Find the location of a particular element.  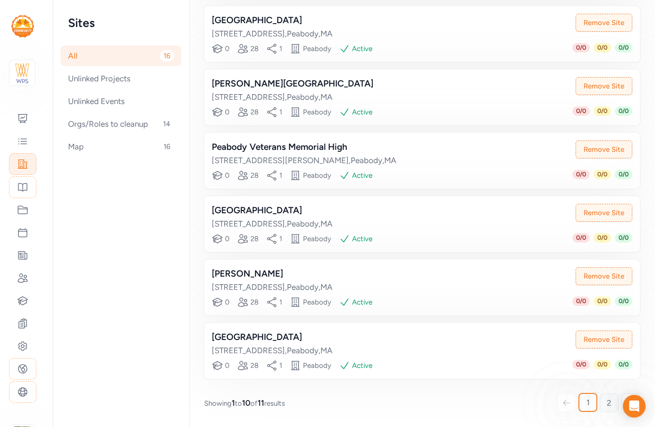

a: 2 is located at coordinates (609, 403).